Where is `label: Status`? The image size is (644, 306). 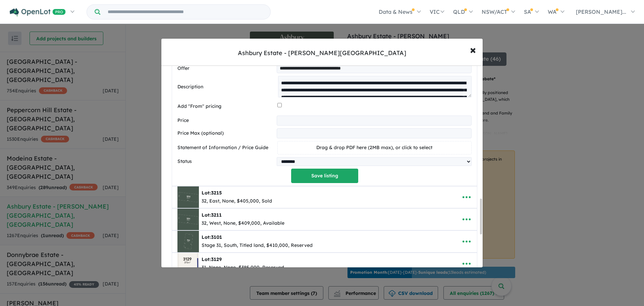
label: Status is located at coordinates (226, 162).